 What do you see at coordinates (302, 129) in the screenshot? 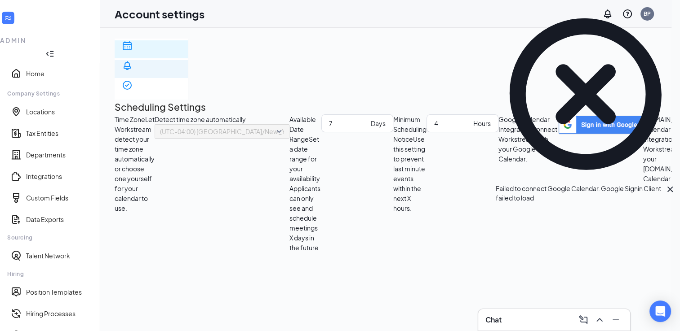
I see `span: Available Date Range` at bounding box center [302, 129].